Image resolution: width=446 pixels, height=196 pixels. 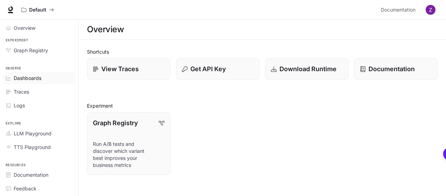 What do you see at coordinates (39, 92) in the screenshot?
I see `a: Traces` at bounding box center [39, 92].